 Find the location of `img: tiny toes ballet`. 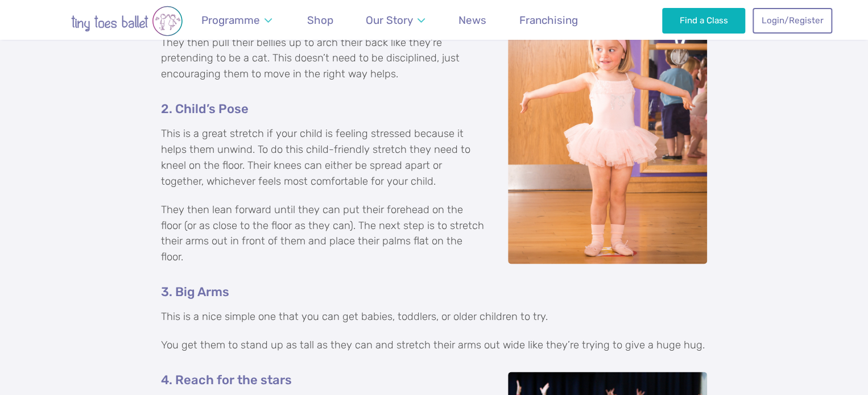

img: tiny toes ballet is located at coordinates (127, 21).